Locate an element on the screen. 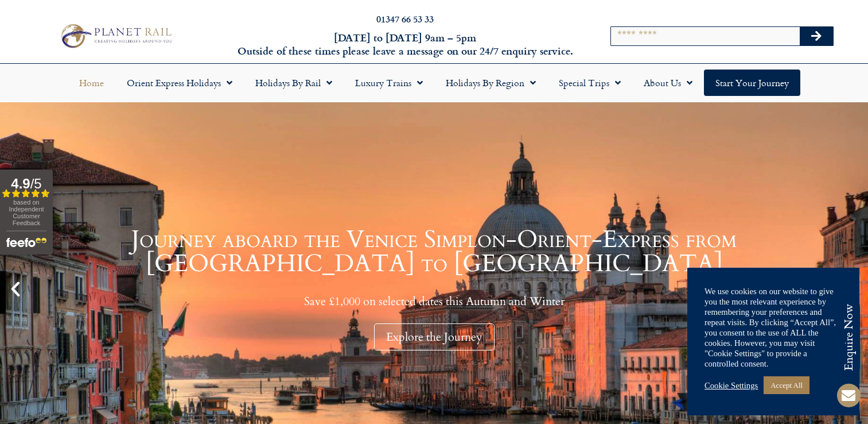 The image size is (868, 424). a: Special Trips is located at coordinates (590, 82).